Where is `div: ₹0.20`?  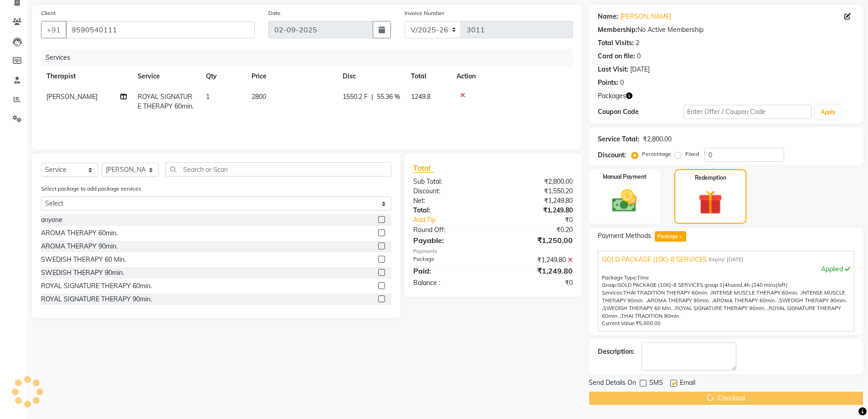
div: ₹0.20 is located at coordinates (536, 230).